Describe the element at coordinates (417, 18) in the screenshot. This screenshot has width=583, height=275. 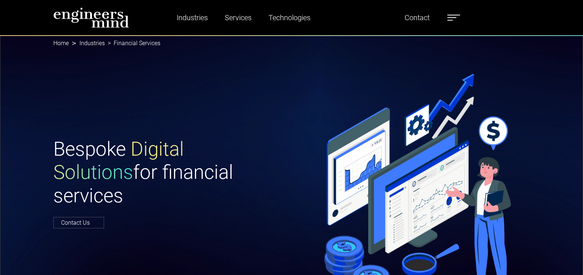
I see `a: Contact` at that location.